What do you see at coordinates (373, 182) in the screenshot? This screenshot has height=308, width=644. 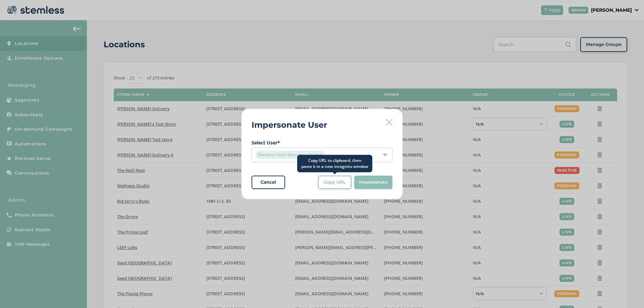 I see `button: Impersonate` at bounding box center [373, 182].